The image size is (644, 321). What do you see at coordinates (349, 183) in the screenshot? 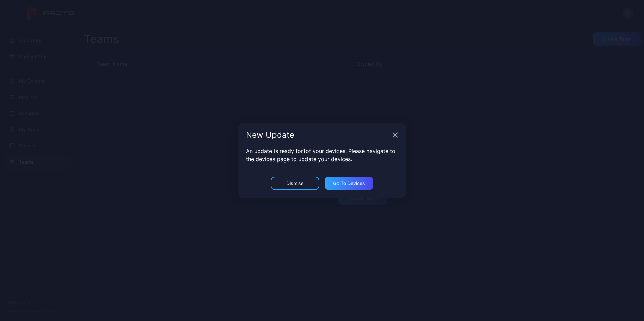
I see `button: Go to devices` at bounding box center [349, 183].